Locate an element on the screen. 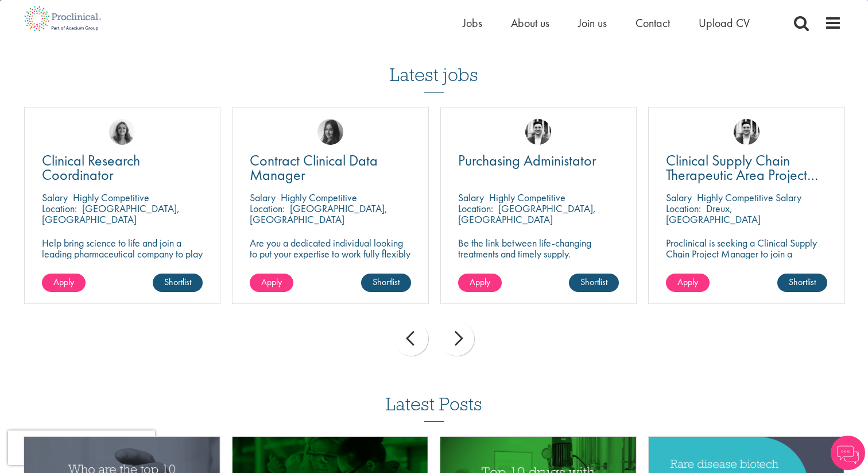  img: Heidi Hennigan is located at coordinates (330, 132).